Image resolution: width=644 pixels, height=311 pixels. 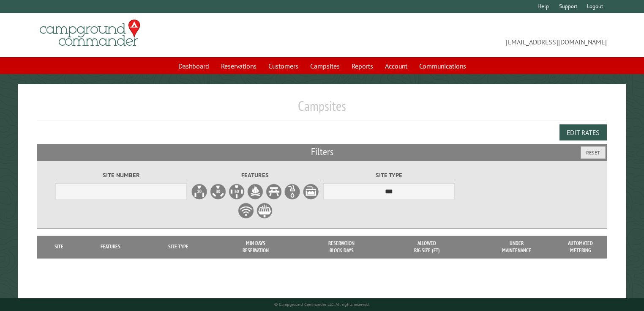 I want to click on small: © Campground Commander LLC. All rights reserved., so click(x=322, y=304).